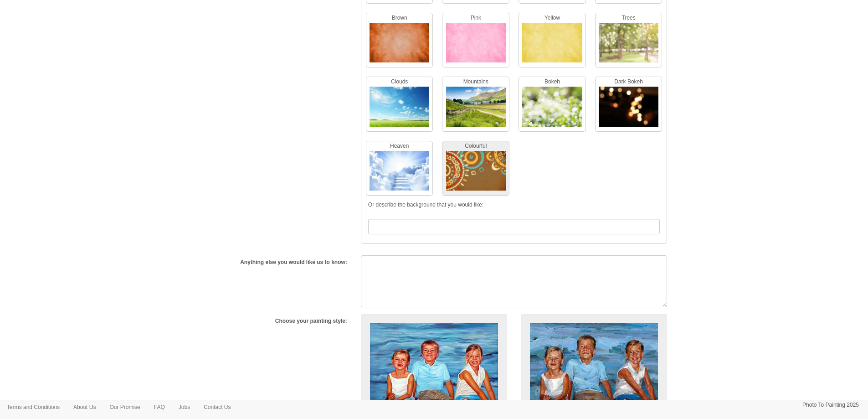  I want to click on img: Yellow, so click(552, 45).